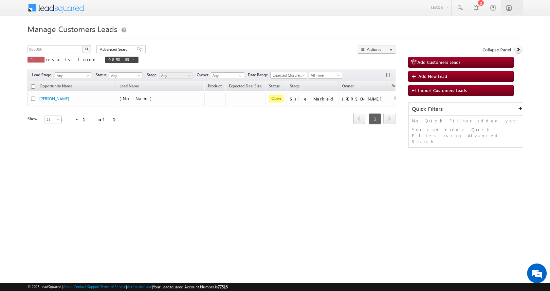 The height and width of the screenshot is (291, 550). What do you see at coordinates (53, 120) in the screenshot?
I see `span: 25` at bounding box center [53, 120].